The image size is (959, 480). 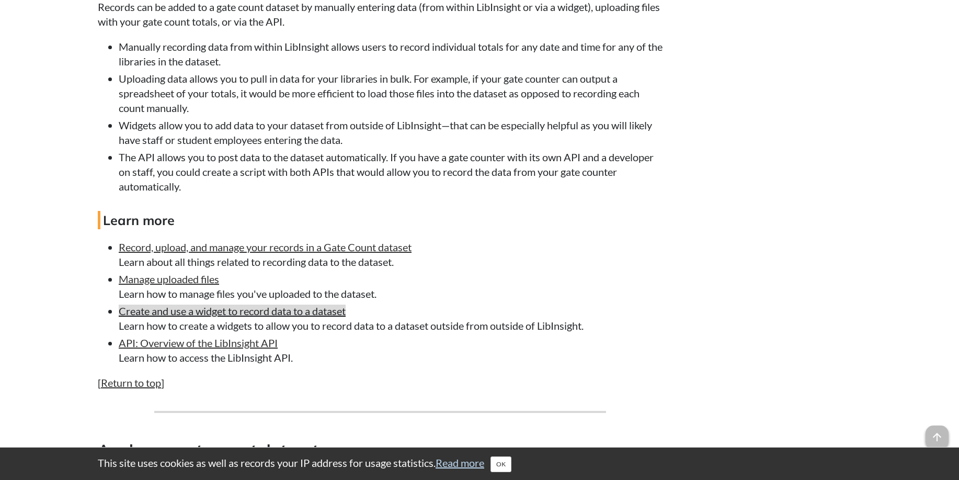 I want to click on li: Learn how to manage files you've uploaded to the dataset., so click(x=391, y=286).